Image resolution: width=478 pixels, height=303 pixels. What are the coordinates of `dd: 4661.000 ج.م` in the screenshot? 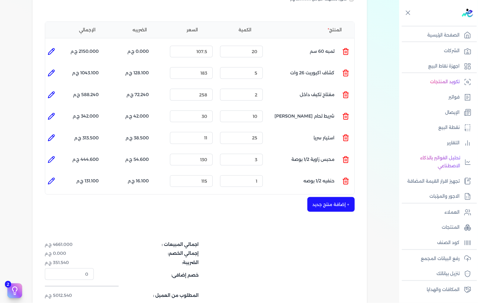 It's located at (69, 245).